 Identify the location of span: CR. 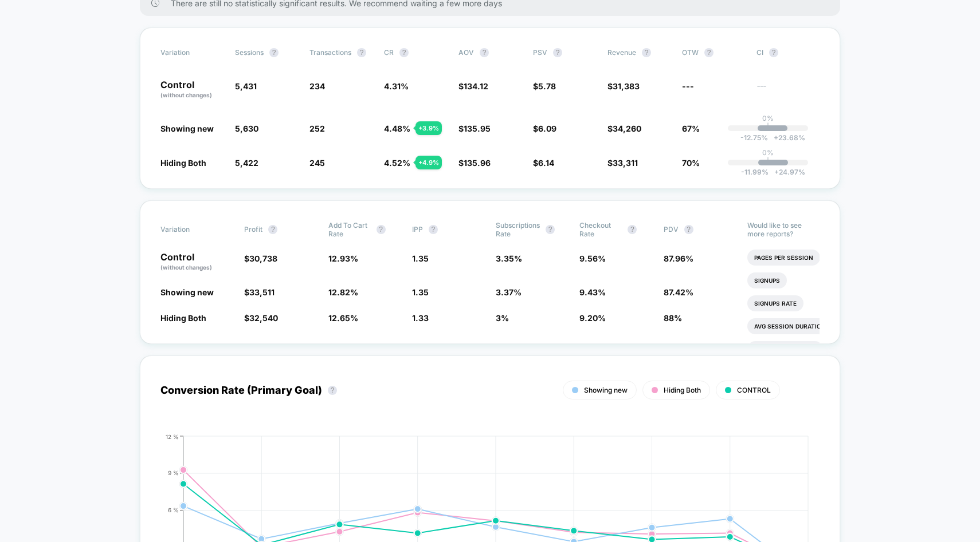
(389, 52).